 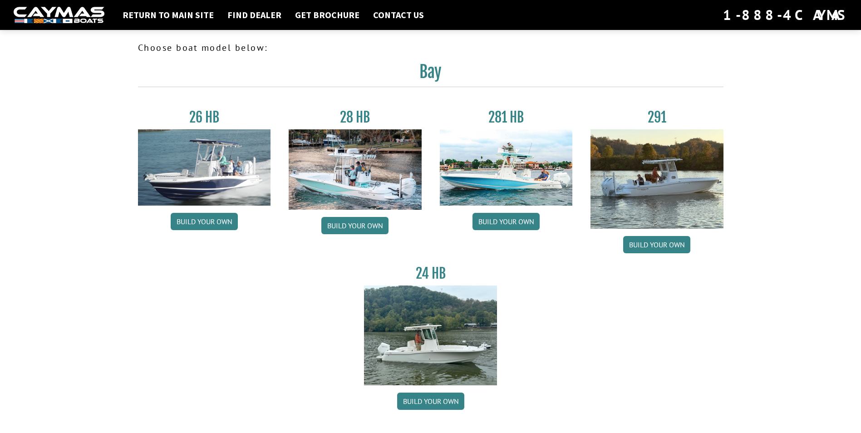 What do you see at coordinates (399, 15) in the screenshot?
I see `a: Contact Us` at bounding box center [399, 15].